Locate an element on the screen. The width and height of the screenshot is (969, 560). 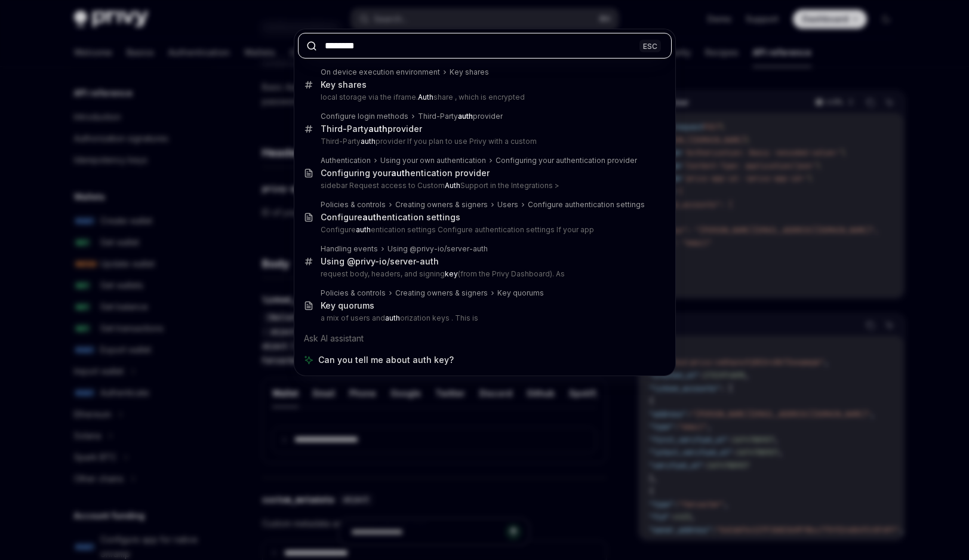
div: Ask AI assistant is located at coordinates (484, 339).